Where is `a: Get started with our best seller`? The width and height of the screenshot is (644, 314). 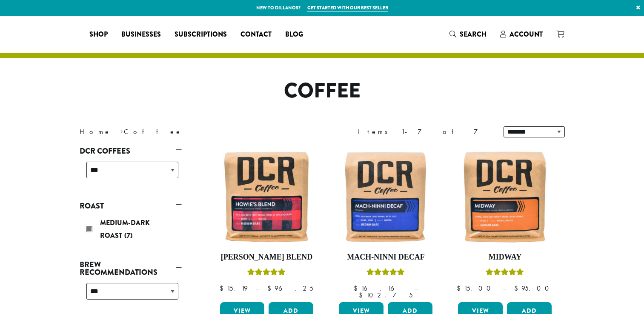 a: Get started with our best seller is located at coordinates (348, 8).